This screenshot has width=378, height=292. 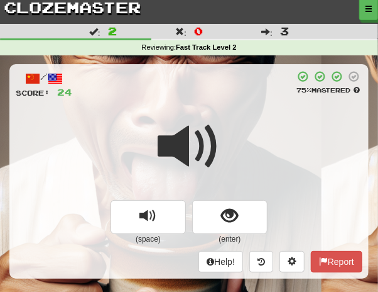 What do you see at coordinates (148, 239) in the screenshot?
I see `small: (space)` at bounding box center [148, 239].